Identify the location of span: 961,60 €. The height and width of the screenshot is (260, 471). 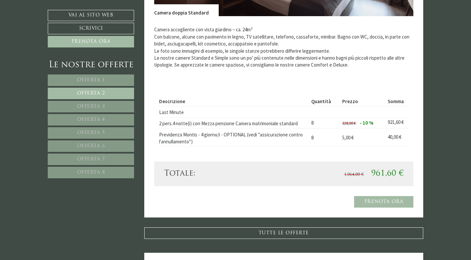
(387, 174).